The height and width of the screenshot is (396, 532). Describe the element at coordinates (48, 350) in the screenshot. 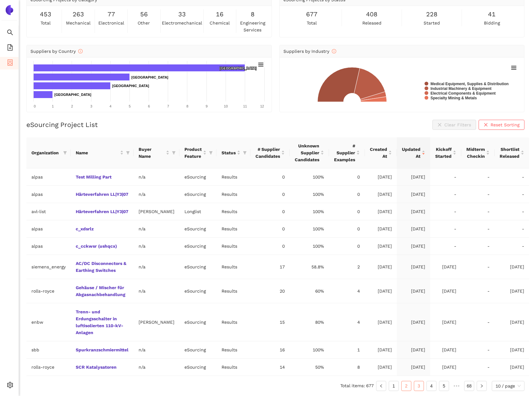

I see `td: sbb` at that location.